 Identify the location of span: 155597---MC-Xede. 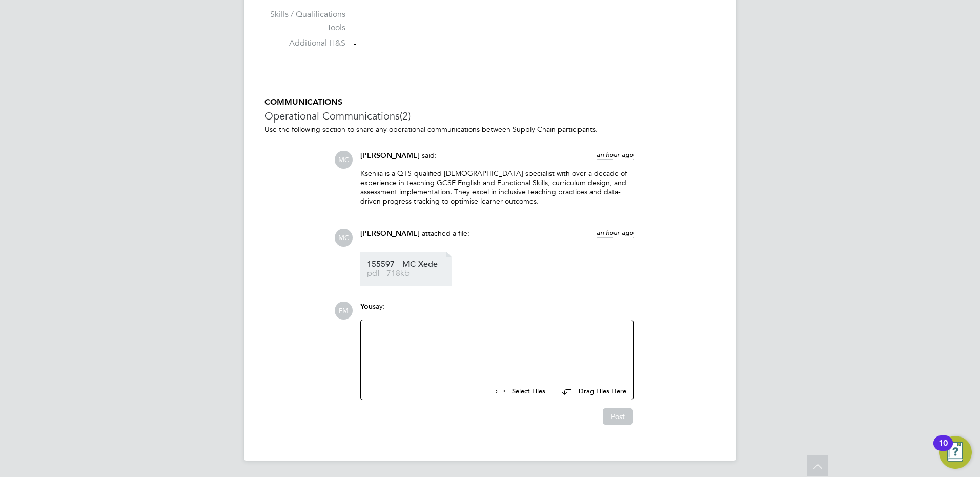
(408, 264).